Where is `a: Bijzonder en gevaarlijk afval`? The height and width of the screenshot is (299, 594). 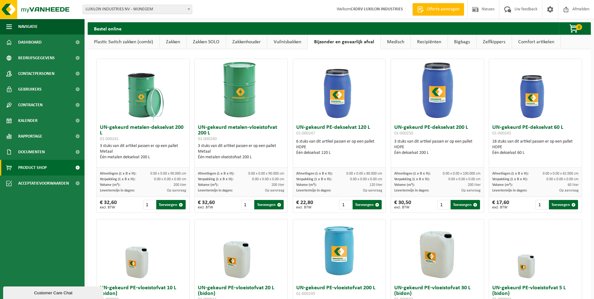
a: Bijzonder en gevaarlijk afval is located at coordinates (344, 42).